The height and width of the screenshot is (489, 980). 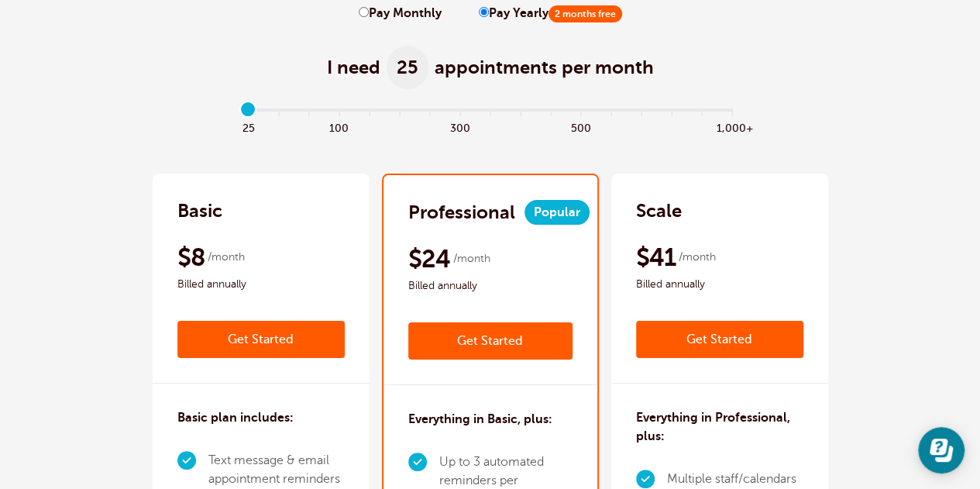 What do you see at coordinates (339, 126) in the screenshot?
I see `span: 100` at bounding box center [339, 126].